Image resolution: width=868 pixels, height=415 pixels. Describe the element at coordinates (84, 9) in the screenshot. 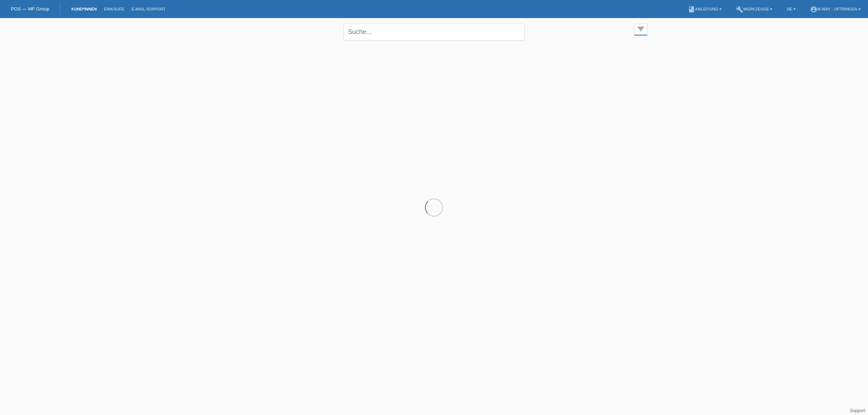

I see `a: Kund*innen` at that location.